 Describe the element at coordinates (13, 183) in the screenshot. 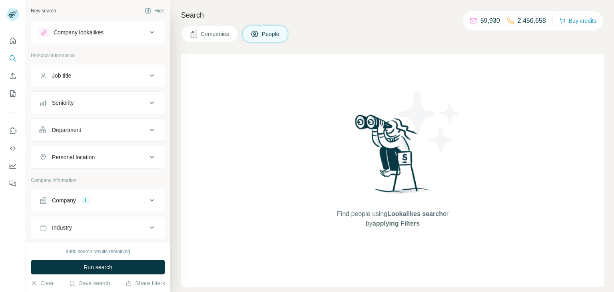

I see `button: Feedback` at that location.